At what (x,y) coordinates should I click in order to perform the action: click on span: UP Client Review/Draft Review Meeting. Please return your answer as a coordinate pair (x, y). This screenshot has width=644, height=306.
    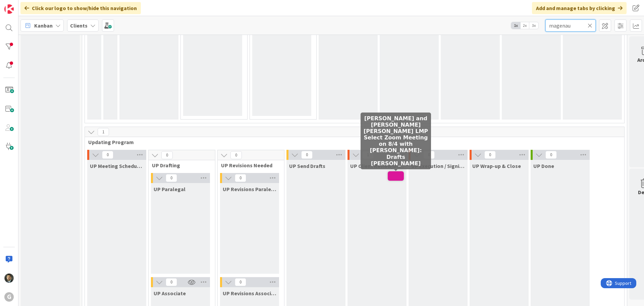
    Looking at the image, I should click on (377, 166).